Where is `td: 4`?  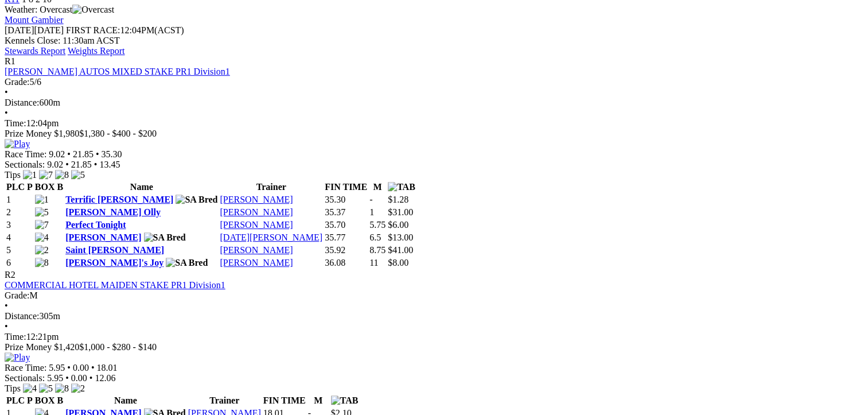 td: 4 is located at coordinates (20, 237).